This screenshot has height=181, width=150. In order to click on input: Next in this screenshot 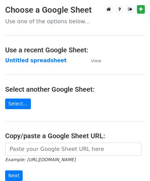, I will do `click(14, 176)`.